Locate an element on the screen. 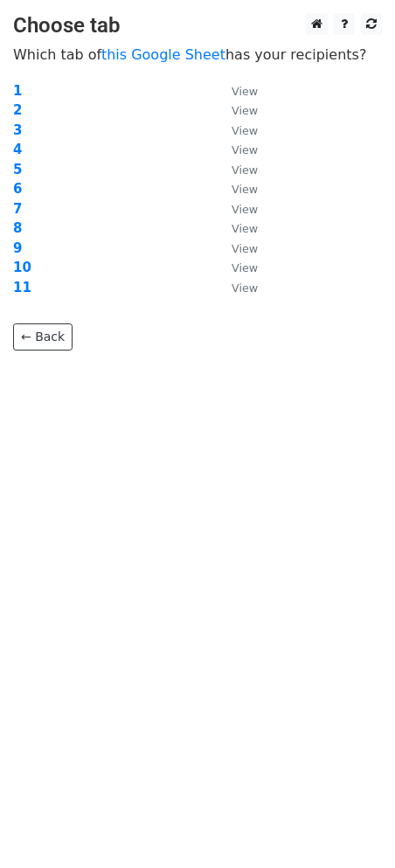 The image size is (395, 868). a: 6 is located at coordinates (18, 189).